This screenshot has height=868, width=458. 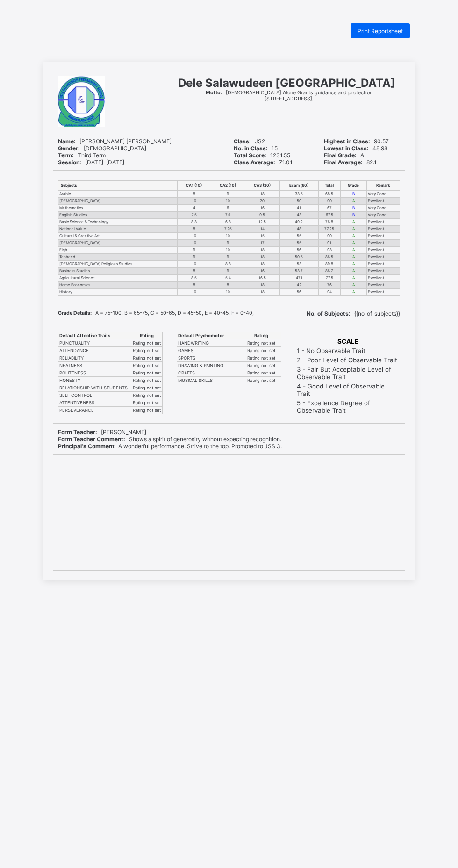 I want to click on b: Class Average:, so click(x=254, y=162).